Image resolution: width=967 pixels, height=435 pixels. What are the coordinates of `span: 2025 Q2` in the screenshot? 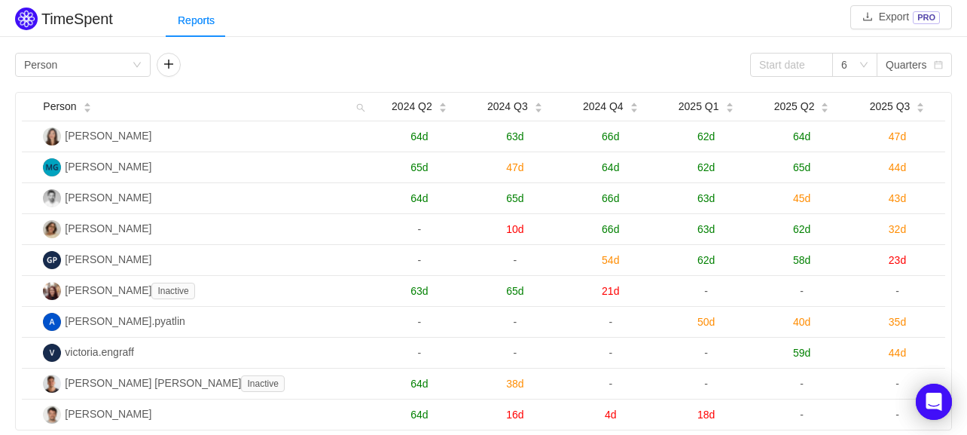 It's located at (795, 106).